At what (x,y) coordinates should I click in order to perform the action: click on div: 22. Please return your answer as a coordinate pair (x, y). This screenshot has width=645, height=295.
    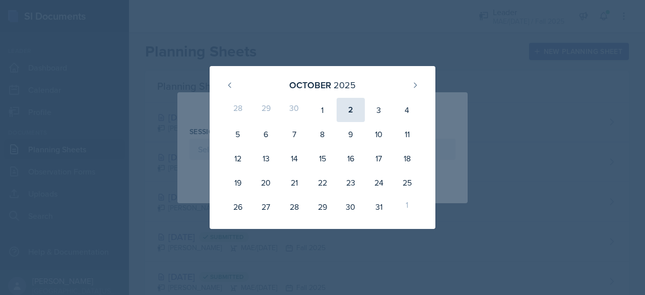
    Looking at the image, I should click on (323, 183).